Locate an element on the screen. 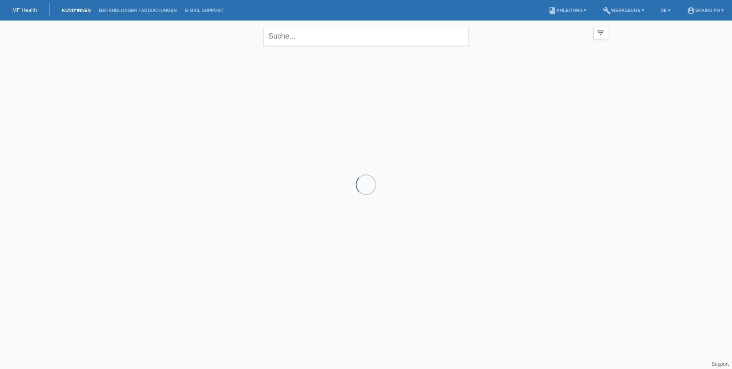 This screenshot has width=732, height=369. input: Suche... is located at coordinates (366, 36).